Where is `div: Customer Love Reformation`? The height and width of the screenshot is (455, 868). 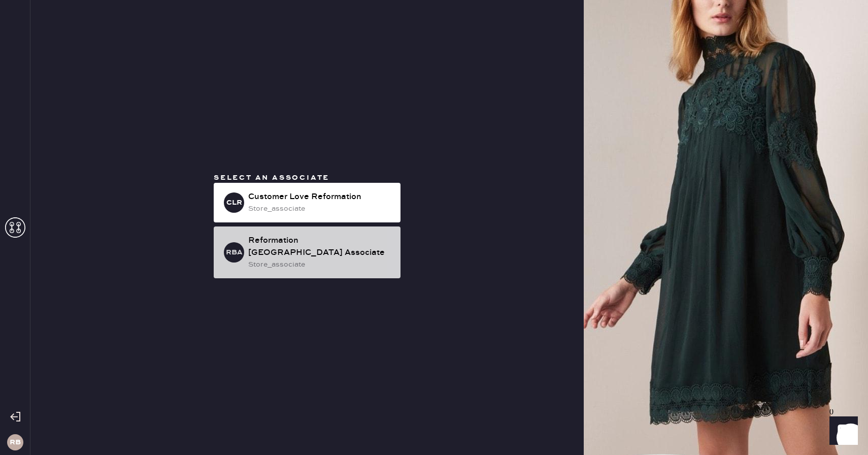 div: Customer Love Reformation is located at coordinates (320, 197).